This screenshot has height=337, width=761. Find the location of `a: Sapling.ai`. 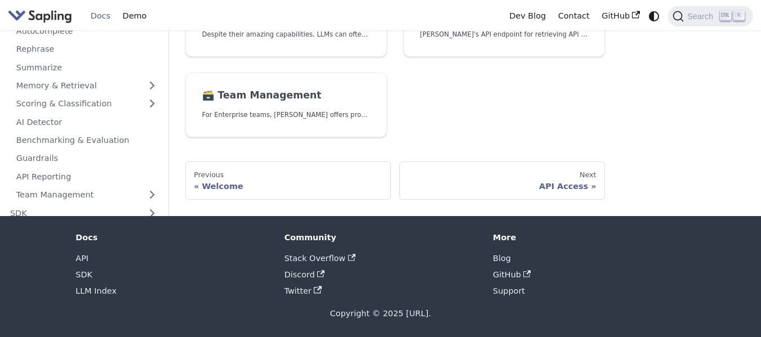

a: Sapling.ai is located at coordinates (42, 16).